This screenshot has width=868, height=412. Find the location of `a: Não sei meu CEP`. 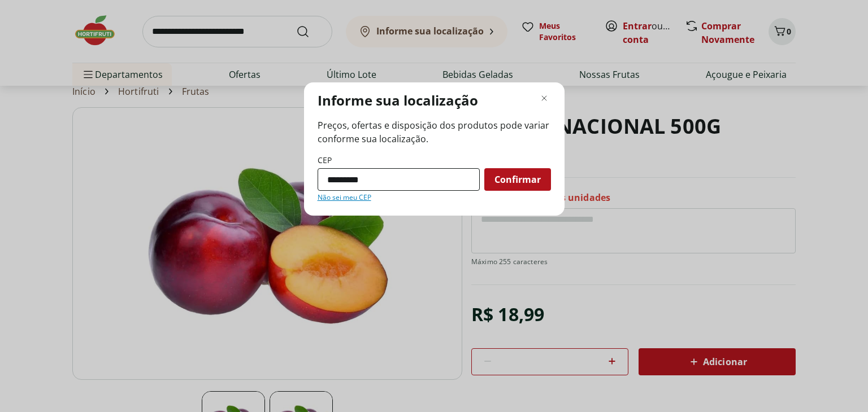

a: Não sei meu CEP is located at coordinates (344, 198).